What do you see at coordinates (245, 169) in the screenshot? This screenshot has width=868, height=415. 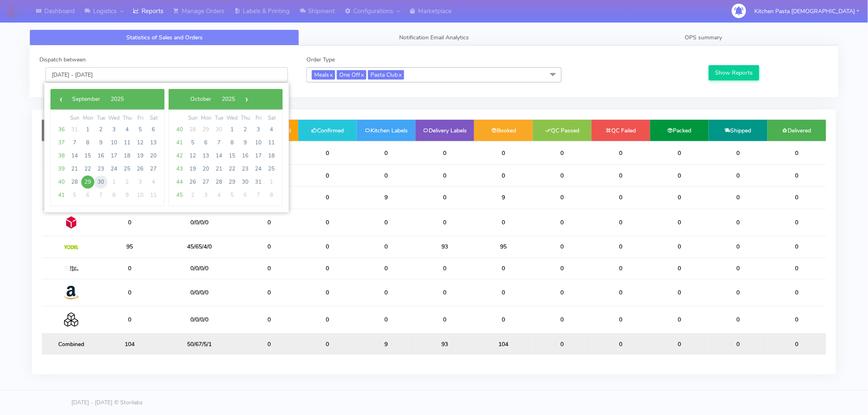 I see `span: 23` at bounding box center [245, 169].